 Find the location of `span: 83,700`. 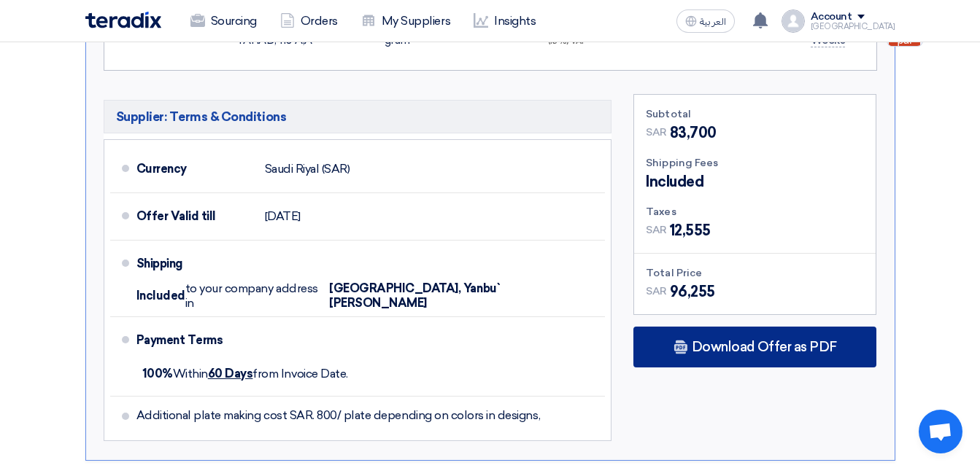

span: 83,700 is located at coordinates (694, 133).